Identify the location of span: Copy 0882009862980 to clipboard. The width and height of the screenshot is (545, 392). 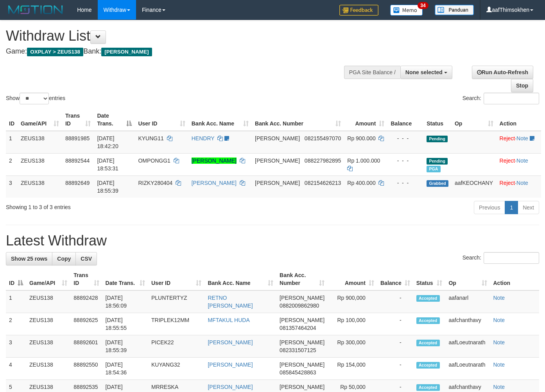
(299, 306).